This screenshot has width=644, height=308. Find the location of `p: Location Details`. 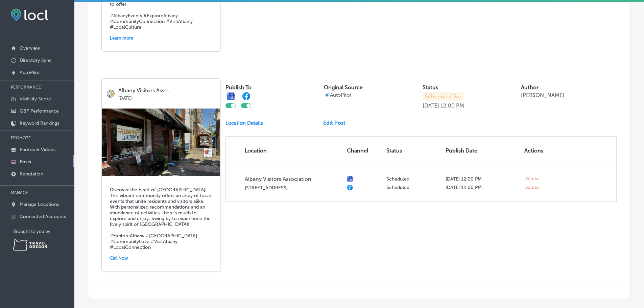

p: Location Details is located at coordinates (245, 123).